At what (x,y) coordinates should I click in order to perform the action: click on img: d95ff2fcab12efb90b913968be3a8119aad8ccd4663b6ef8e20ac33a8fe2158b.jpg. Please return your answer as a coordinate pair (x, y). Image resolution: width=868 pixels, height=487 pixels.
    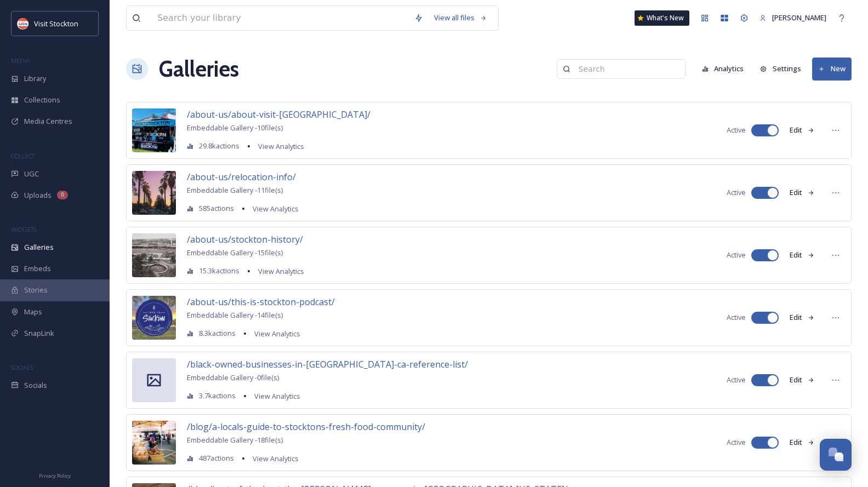
    Looking at the image, I should click on (154, 442).